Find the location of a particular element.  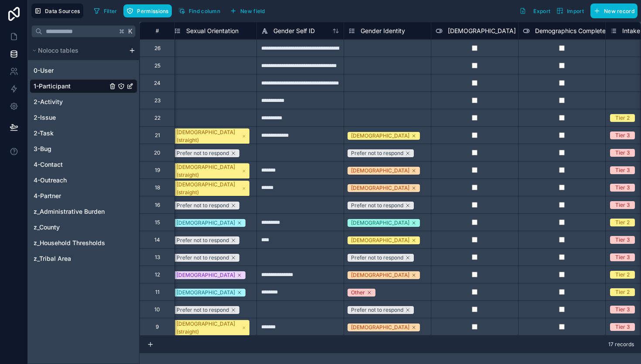

span: New field is located at coordinates (253, 11).